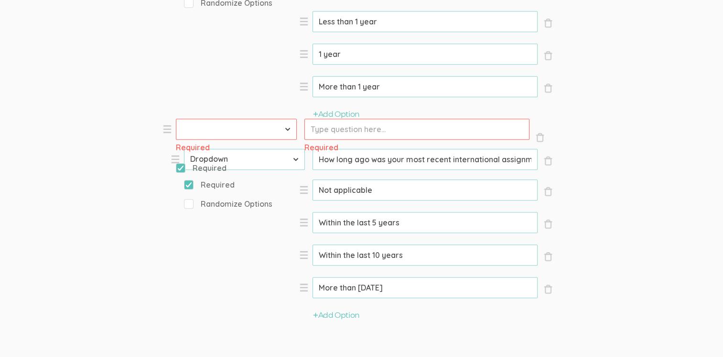 The width and height of the screenshot is (723, 357). What do you see at coordinates (417, 129) in the screenshot?
I see `input: Type question here...` at bounding box center [417, 129].